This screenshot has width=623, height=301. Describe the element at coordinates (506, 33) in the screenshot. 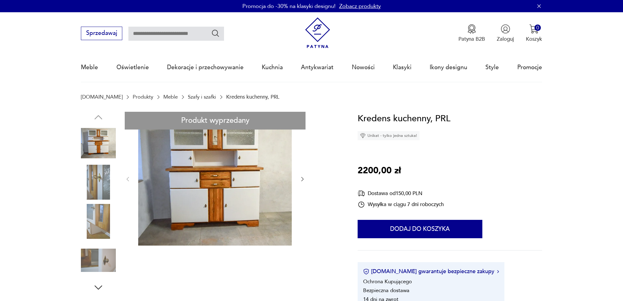

I see `button: Zaloguj` at that location.